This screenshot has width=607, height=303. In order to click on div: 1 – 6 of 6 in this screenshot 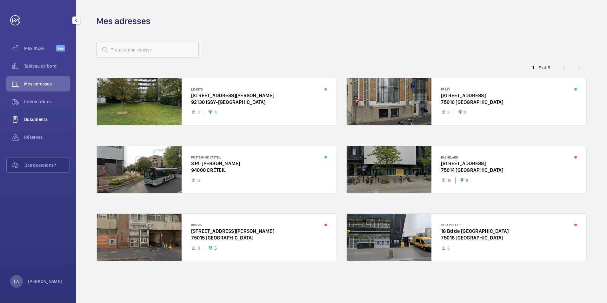, I will do `click(541, 68)`.